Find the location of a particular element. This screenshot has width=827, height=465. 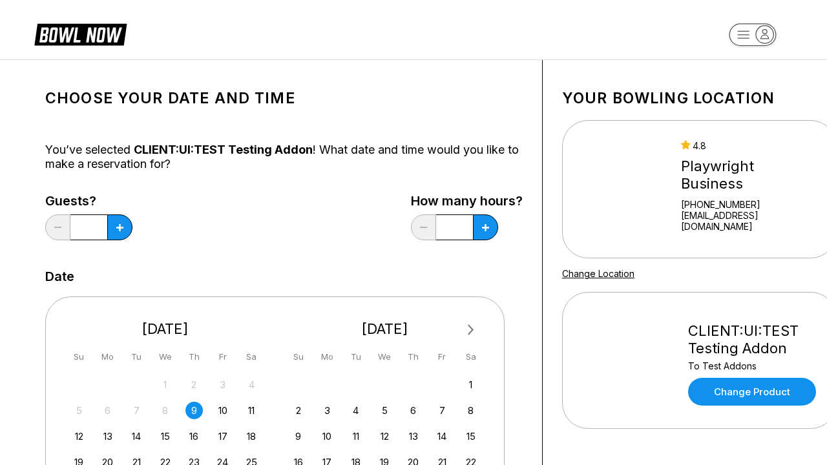

div: Choose Wednesday, November 5th, 2025 is located at coordinates (385, 410).